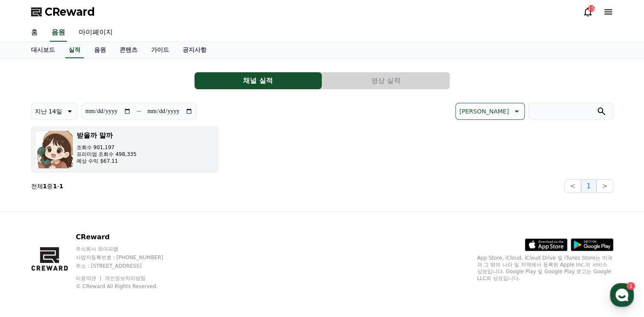  Describe the element at coordinates (106, 147) in the screenshot. I see `p: 조회수 901,197` at that location.